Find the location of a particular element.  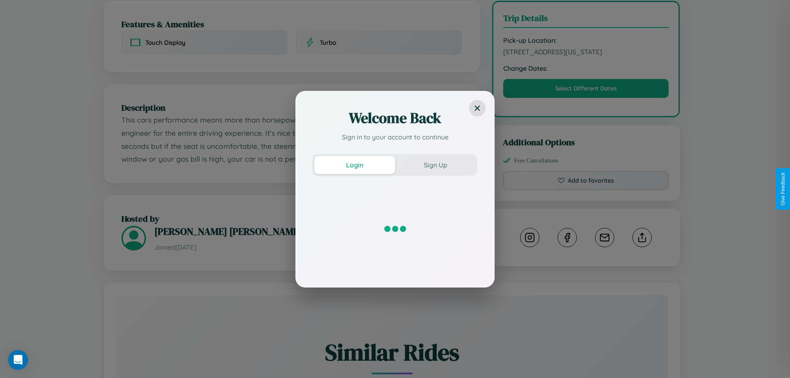

button: Sign Up is located at coordinates (436, 165).